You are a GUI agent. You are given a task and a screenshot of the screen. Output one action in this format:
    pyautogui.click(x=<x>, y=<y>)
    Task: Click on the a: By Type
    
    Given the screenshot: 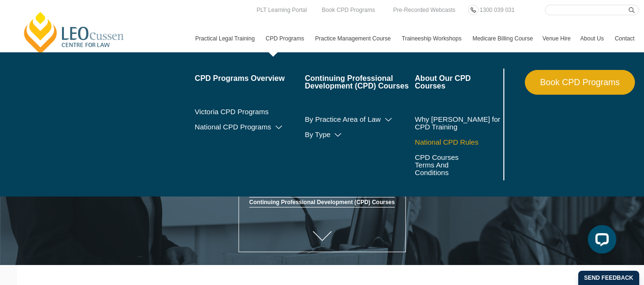 What is the action you would take?
    pyautogui.click(x=359, y=135)
    